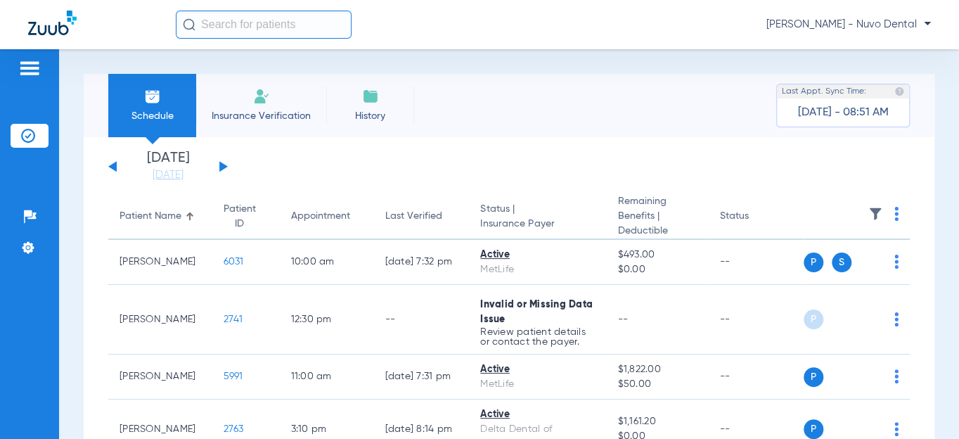 This screenshot has width=959, height=439. What do you see at coordinates (261, 116) in the screenshot?
I see `span: Insurance Verification` at bounding box center [261, 116].